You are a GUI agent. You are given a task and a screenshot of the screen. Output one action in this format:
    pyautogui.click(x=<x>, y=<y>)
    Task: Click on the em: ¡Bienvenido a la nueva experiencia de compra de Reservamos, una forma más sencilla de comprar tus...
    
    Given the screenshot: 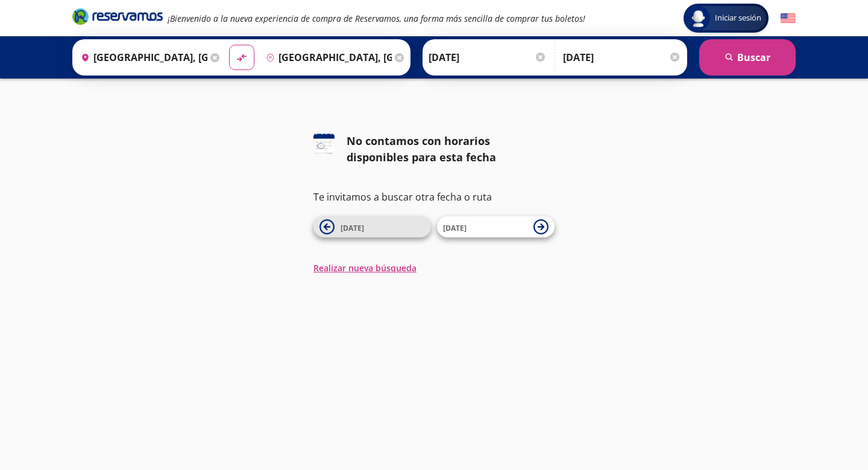 What is the action you would take?
    pyautogui.click(x=376, y=18)
    